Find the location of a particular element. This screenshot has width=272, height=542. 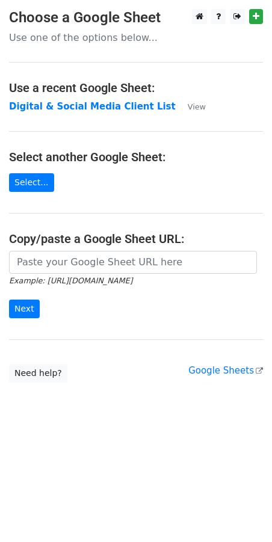

a: View is located at coordinates (191, 106).